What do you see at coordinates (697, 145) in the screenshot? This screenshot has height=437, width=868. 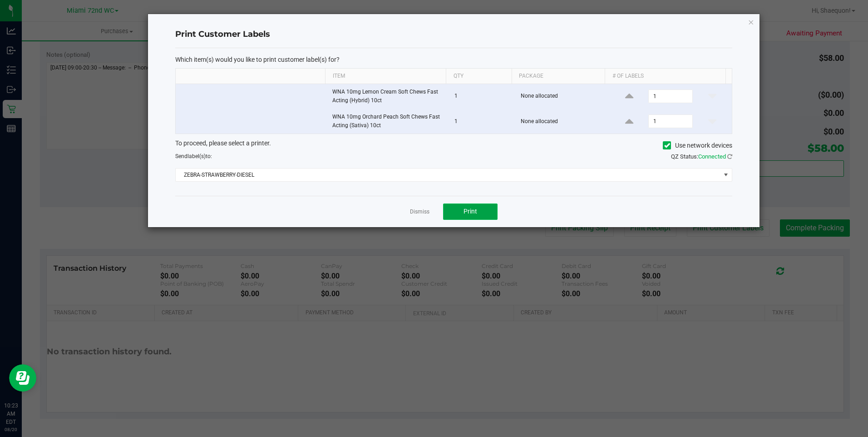 I see `label: Use network devices` at bounding box center [697, 145].